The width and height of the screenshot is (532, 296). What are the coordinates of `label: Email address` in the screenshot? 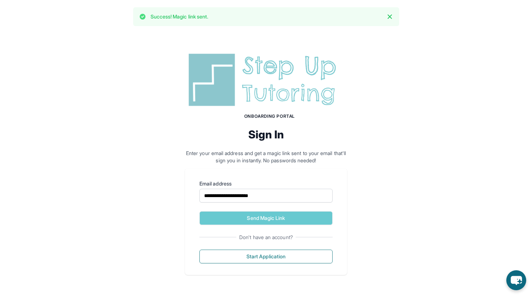 It's located at (266, 183).